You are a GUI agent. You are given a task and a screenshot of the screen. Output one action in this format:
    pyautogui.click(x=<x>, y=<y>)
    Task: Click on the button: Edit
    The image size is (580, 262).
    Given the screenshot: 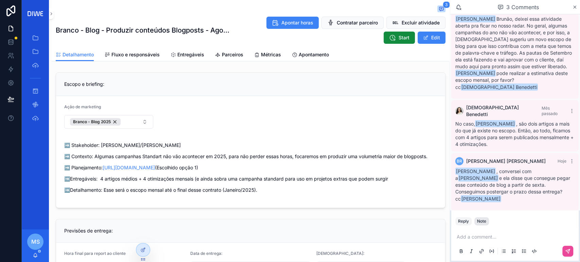 What is the action you would take?
    pyautogui.click(x=432, y=38)
    